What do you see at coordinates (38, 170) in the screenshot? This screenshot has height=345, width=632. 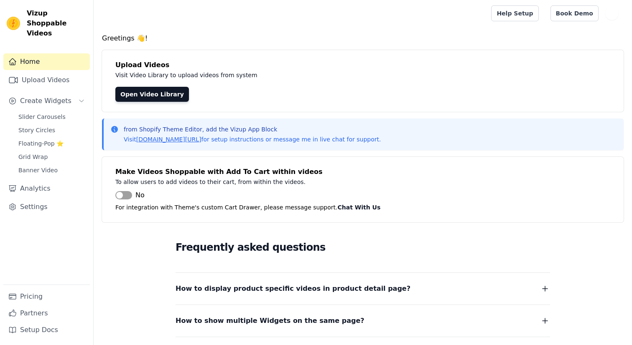 I see `span: Banner Video` at bounding box center [38, 170].